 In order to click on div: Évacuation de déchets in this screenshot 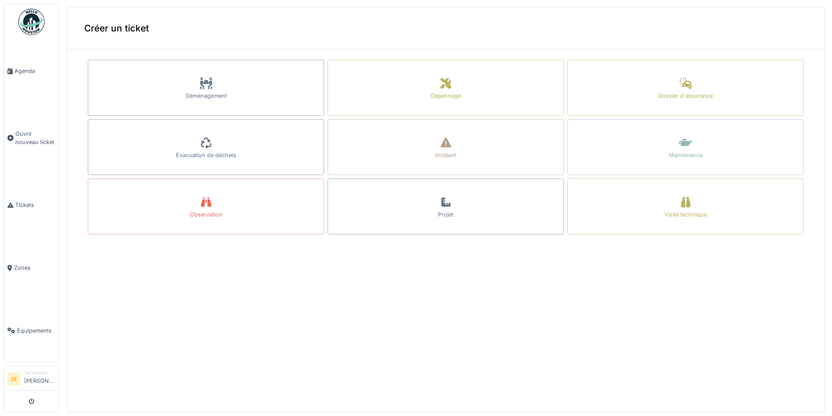, I will do `click(206, 155)`.